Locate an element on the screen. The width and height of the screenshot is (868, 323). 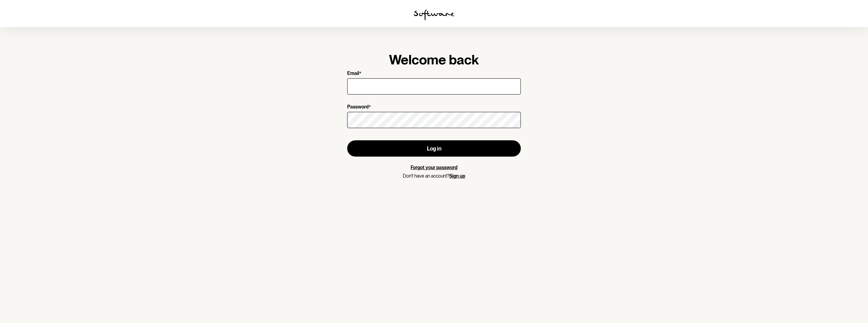
p: Email is located at coordinates (353, 74).